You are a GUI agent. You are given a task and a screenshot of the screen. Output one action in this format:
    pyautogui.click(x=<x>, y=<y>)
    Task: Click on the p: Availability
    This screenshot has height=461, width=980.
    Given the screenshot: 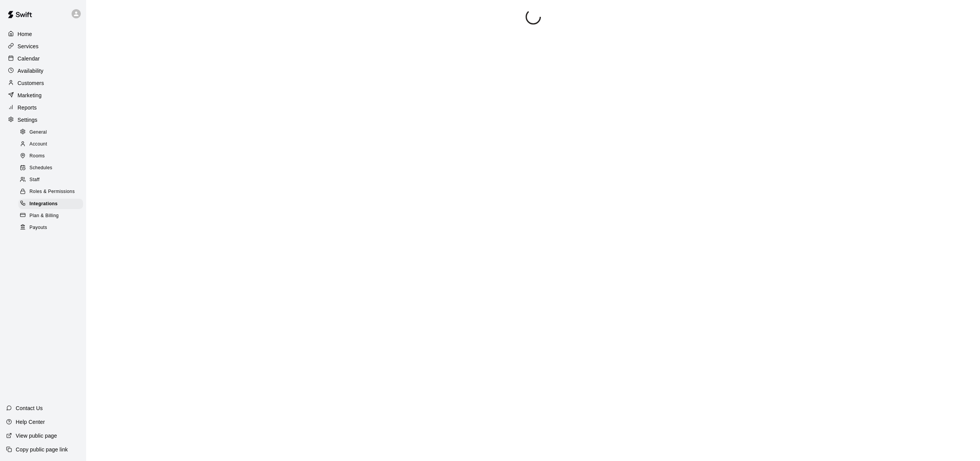 What is the action you would take?
    pyautogui.click(x=30, y=71)
    